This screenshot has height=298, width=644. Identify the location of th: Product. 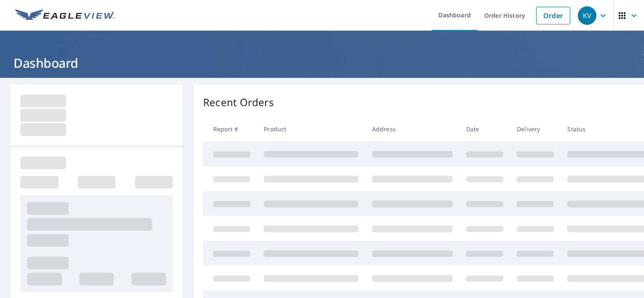
(311, 129).